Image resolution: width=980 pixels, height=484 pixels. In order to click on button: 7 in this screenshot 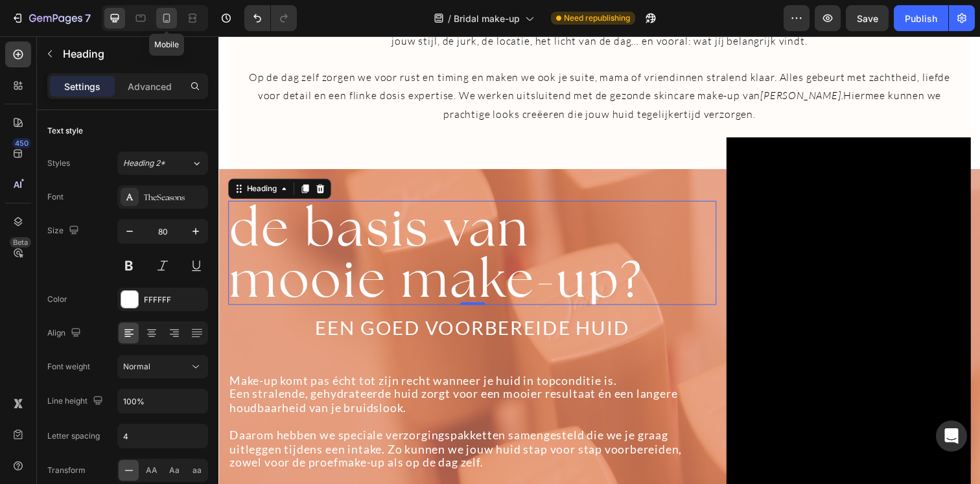, I will do `click(51, 18)`.